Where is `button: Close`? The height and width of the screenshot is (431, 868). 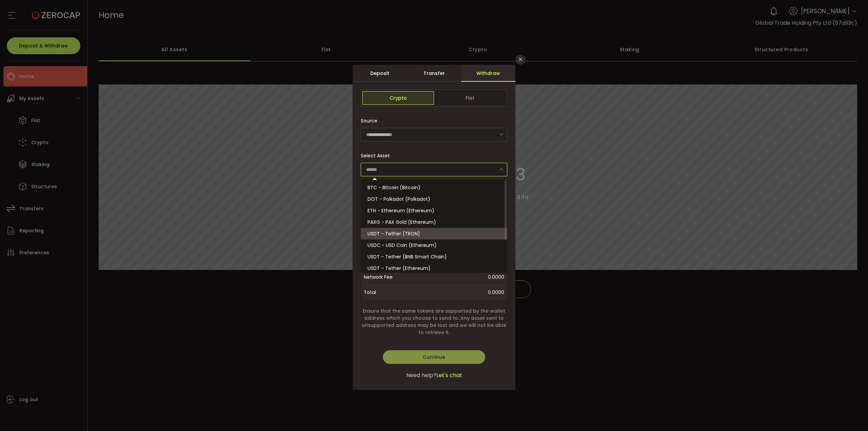
button: Close is located at coordinates (520, 59).